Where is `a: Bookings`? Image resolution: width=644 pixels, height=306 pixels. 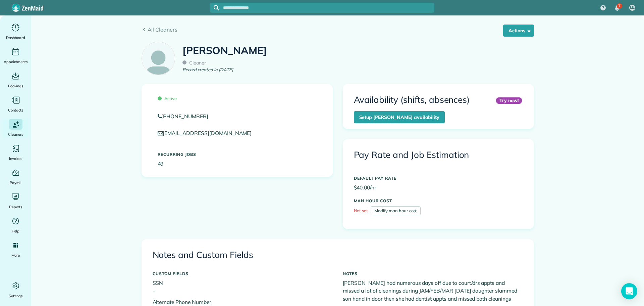
a: Bookings is located at coordinates (16, 80).